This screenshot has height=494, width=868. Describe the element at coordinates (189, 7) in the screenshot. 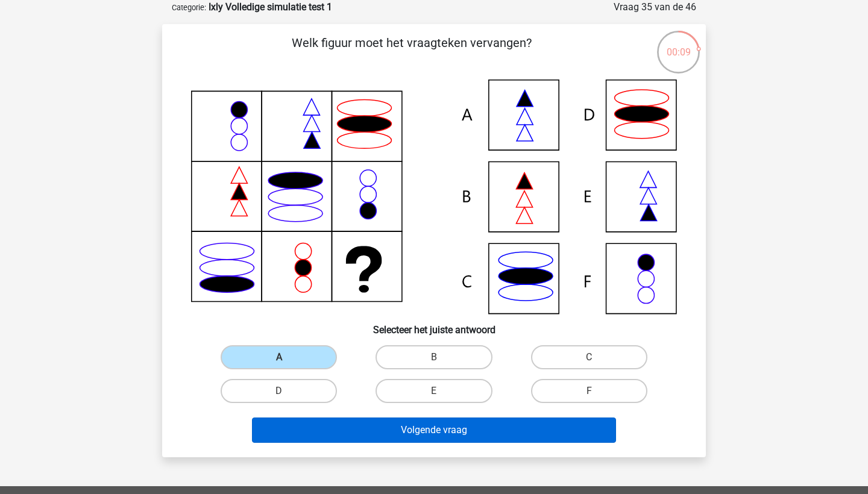

I see `small: Categorie:` at that location.